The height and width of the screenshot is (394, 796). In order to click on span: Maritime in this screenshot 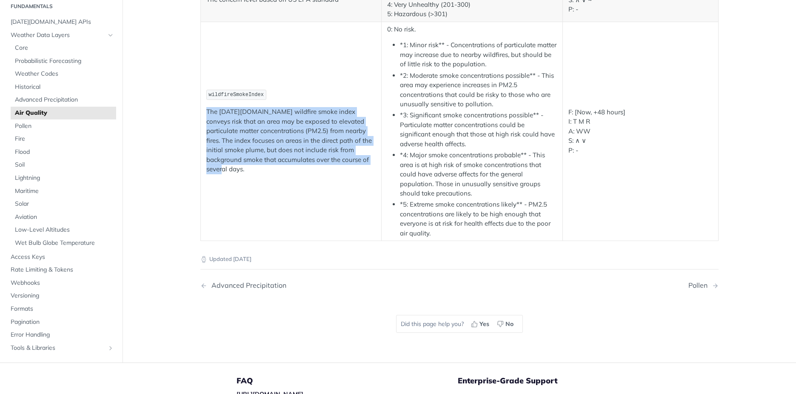, I will do `click(64, 191)`.